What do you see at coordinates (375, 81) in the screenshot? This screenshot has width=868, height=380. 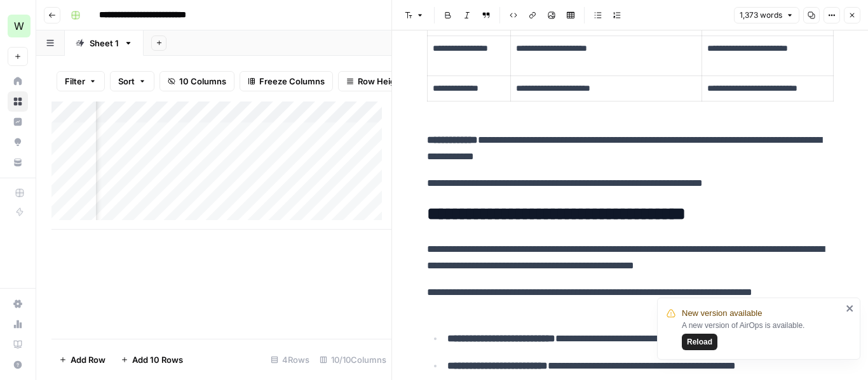 I see `button: Row Height` at bounding box center [375, 81].